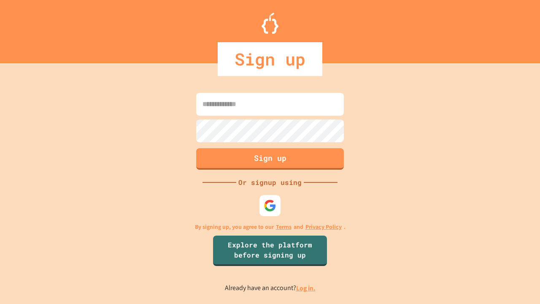 The width and height of the screenshot is (540, 304). I want to click on a: Terms, so click(284, 227).